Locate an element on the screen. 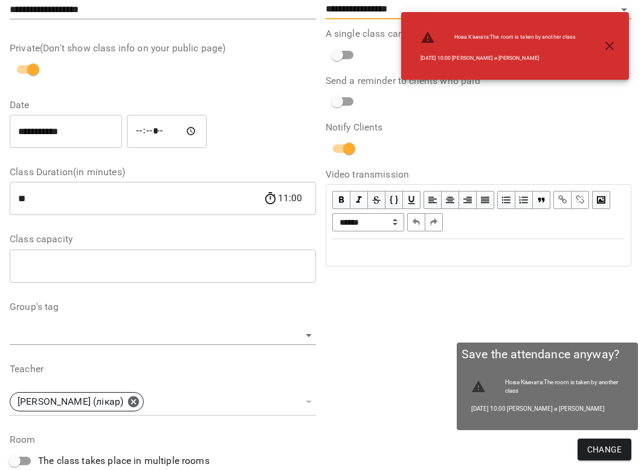  button: UL is located at coordinates (507, 200).